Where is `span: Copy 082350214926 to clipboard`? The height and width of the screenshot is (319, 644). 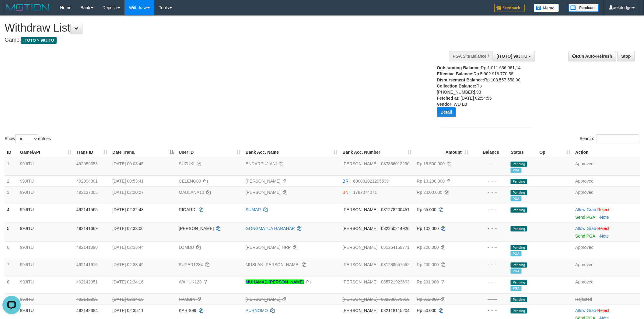
span: Copy 082350214926 to clipboard is located at coordinates (395, 229).